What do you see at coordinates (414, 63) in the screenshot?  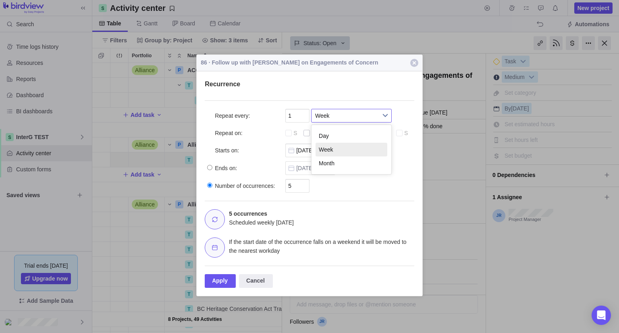 I see `button: Close` at bounding box center [414, 63].